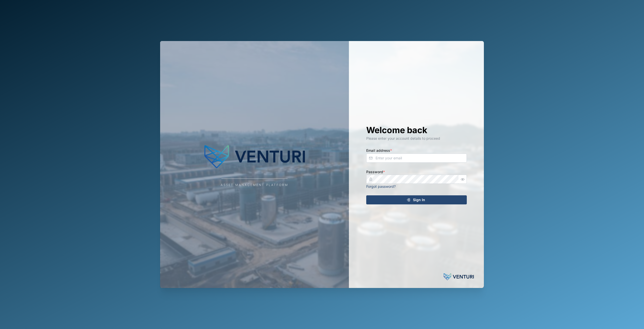 The height and width of the screenshot is (329, 644). What do you see at coordinates (379, 150) in the screenshot?
I see `label: Email address` at bounding box center [379, 150].